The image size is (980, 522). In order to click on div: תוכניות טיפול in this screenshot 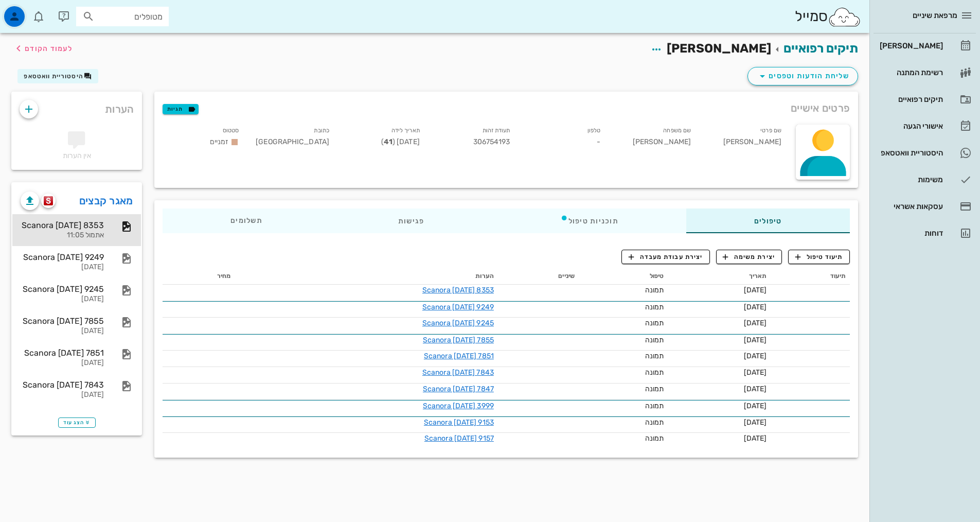, I will do `click(589, 221)`.